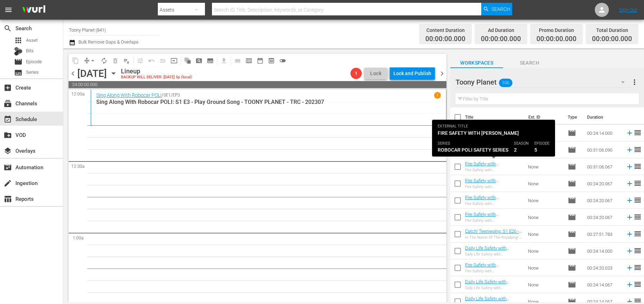  What do you see at coordinates (260, 60) in the screenshot?
I see `span: date_range_outlined` at bounding box center [260, 60].